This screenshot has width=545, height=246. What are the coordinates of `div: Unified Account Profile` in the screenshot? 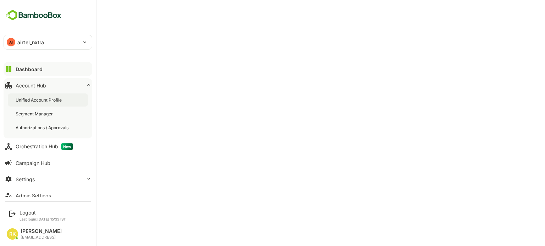 It's located at (39, 100).